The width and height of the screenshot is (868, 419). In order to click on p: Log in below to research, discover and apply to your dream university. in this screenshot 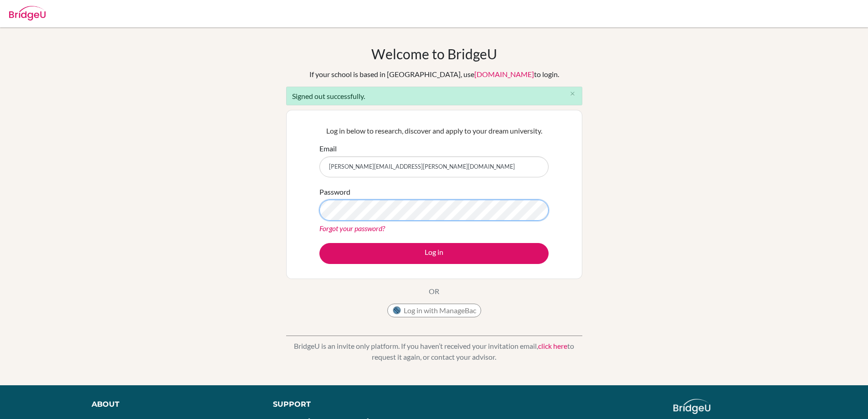, I will do `click(434, 131)`.